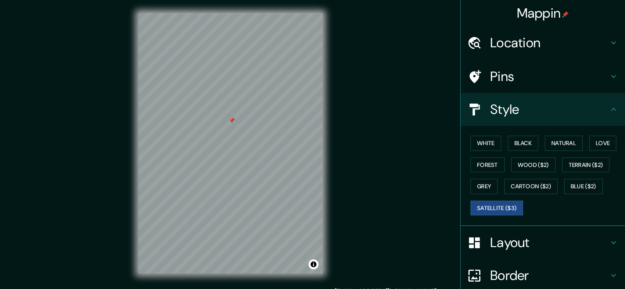  I want to click on button: Blue ($2), so click(583, 186).